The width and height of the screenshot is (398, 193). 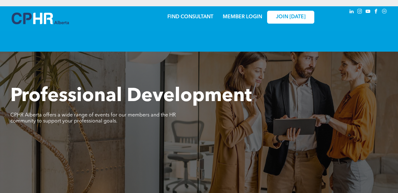 I want to click on img: A blue and white logo for cp alberta, so click(x=40, y=18).